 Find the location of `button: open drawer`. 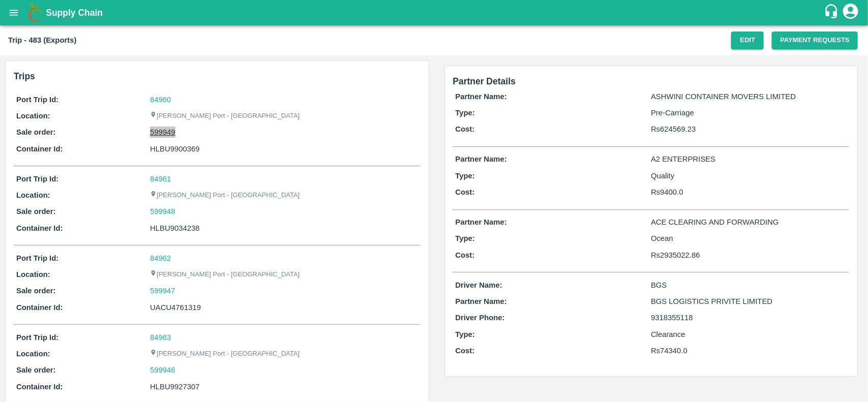

button: open drawer is located at coordinates (14, 13).